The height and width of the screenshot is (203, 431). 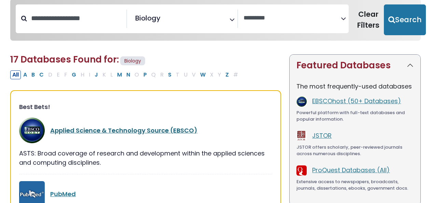 I want to click on a: EBSCOhost (50+ Databases), so click(x=356, y=101).